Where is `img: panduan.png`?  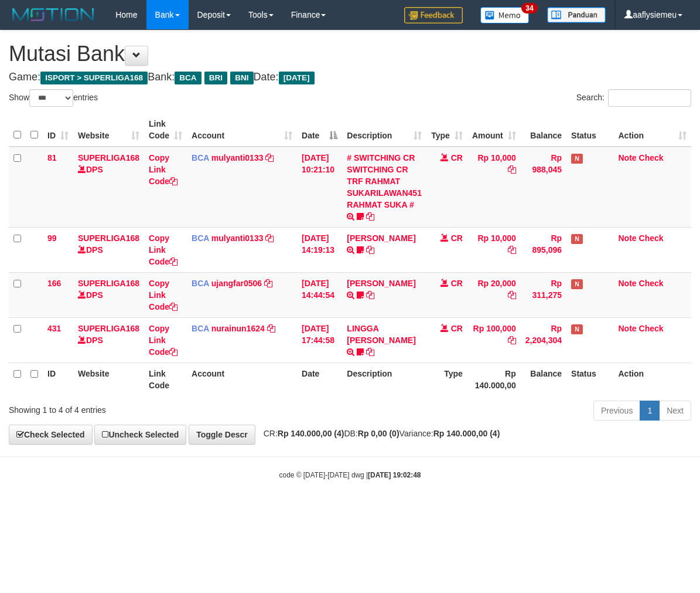
img: panduan.png is located at coordinates (577, 15).